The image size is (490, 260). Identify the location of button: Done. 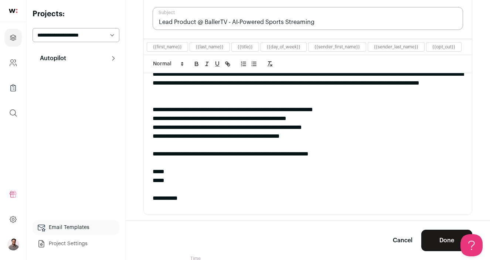
(447, 241).